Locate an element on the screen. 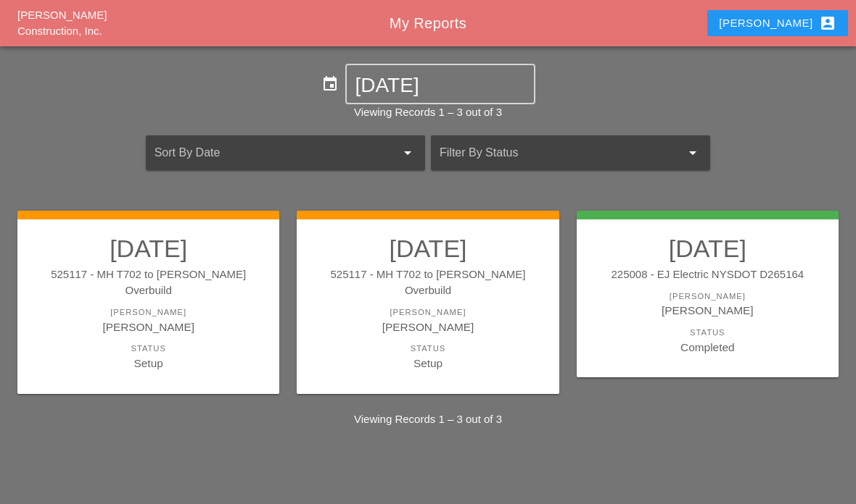 This screenshot has width=856, height=504. div: 225008 - EJ Electric NYSDOT D265164 is located at coordinates (707, 275).